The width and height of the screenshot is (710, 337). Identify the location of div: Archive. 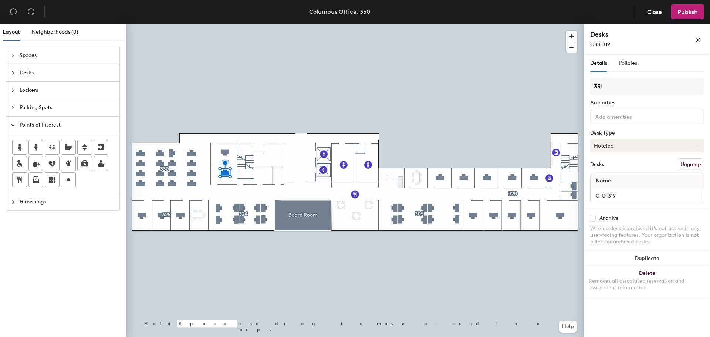
(609, 218).